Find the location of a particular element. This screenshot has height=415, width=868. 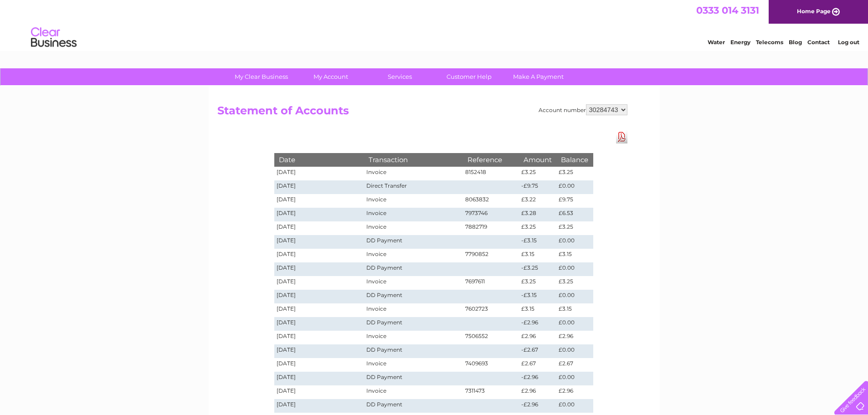

a: Download Pdf is located at coordinates (622, 136).